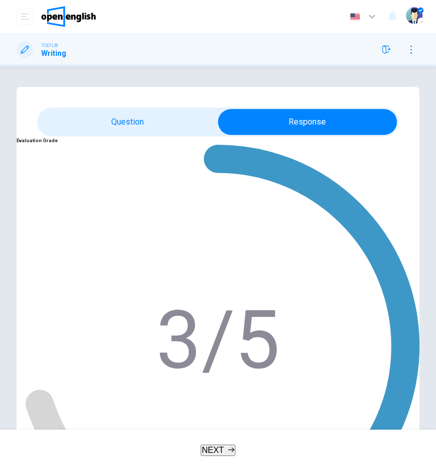 The image size is (436, 471). What do you see at coordinates (50, 45) in the screenshot?
I see `span: TOEFL®` at bounding box center [50, 45].